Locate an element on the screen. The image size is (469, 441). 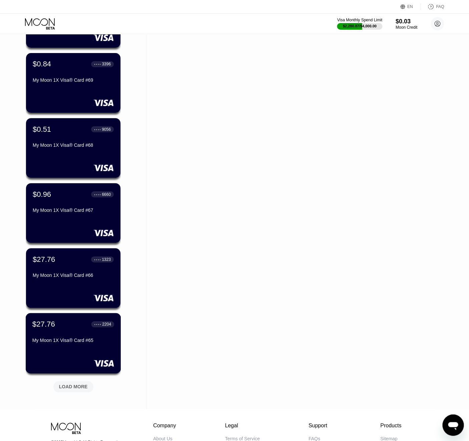
div: Visa Monthly Spend Limit is located at coordinates (359, 20).